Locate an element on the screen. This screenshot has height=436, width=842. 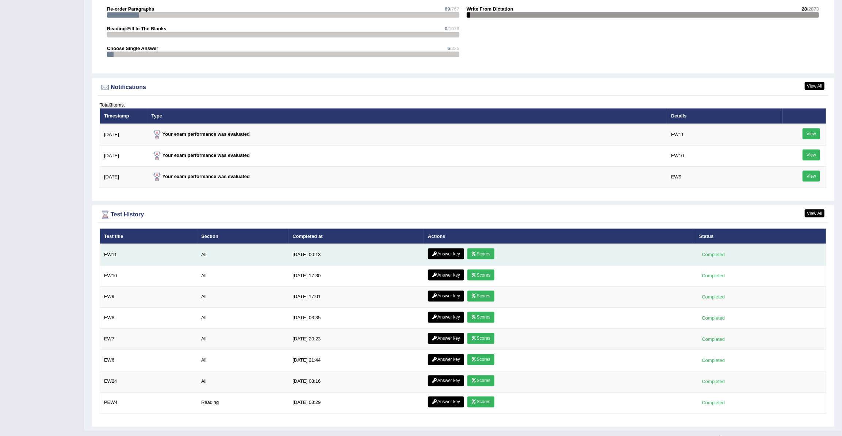
span: /325 is located at coordinates (455, 48).